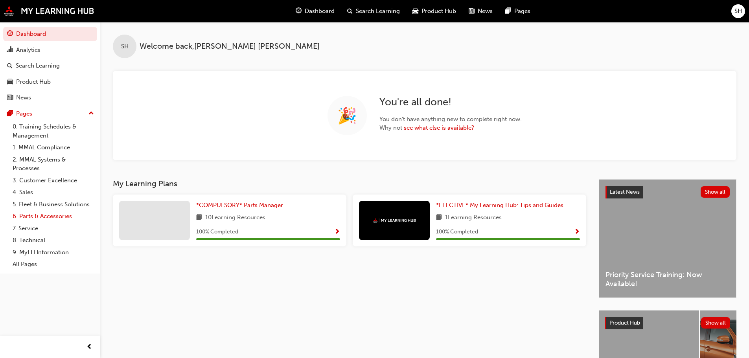 The width and height of the screenshot is (749, 358). What do you see at coordinates (53, 131) in the screenshot?
I see `a: 0. Training Schedules & Management` at bounding box center [53, 131].